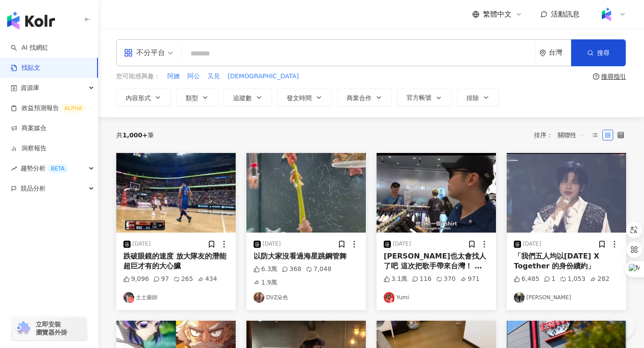 Image resolution: width=644 pixels, height=348 pixels. I want to click on span: 1,000+, so click(135, 135).